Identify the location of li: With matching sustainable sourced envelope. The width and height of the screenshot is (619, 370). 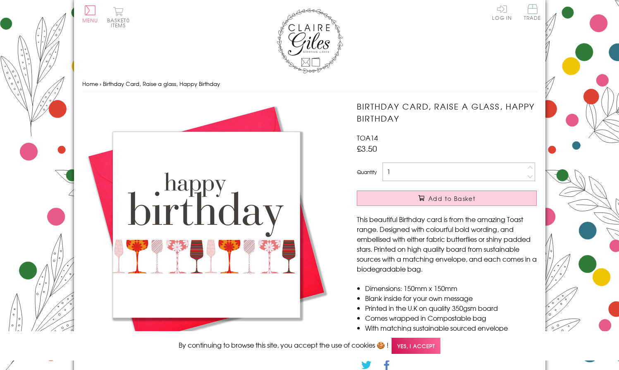
(451, 328).